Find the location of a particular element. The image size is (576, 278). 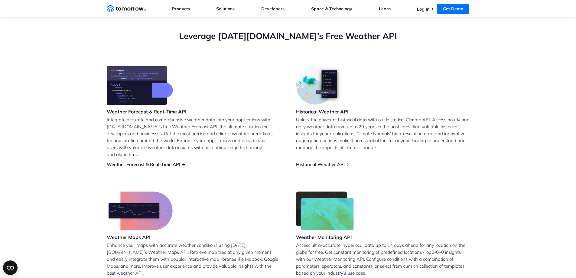

p: Unlock the power of historical data with our Historical Climate API. Access hourly and daily weat... is located at coordinates (383, 133).